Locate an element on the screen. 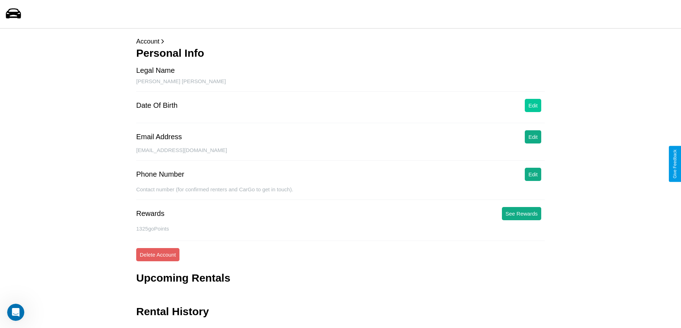 The height and width of the screenshot is (328, 681). div: Contact number (for confirmed renters and CarGo to get in touch). is located at coordinates (340, 193).